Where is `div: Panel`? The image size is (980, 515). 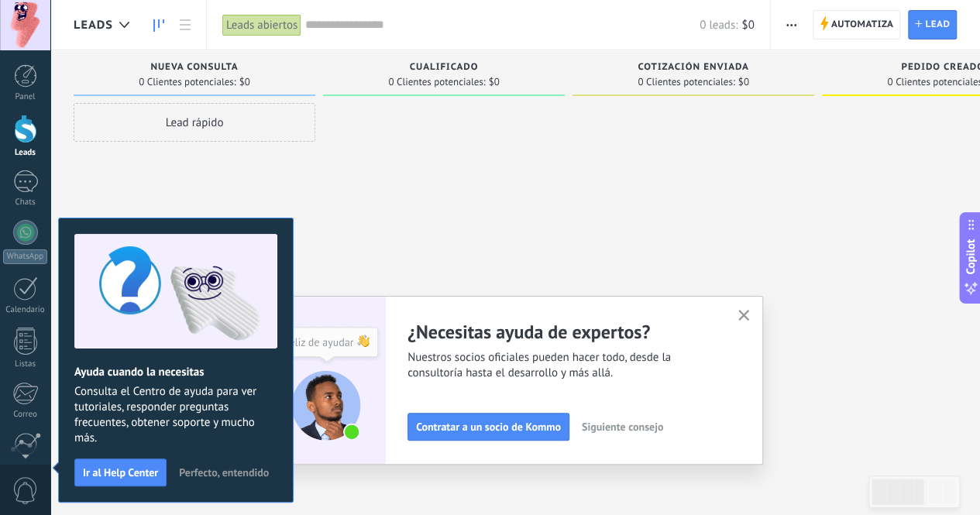
div: Panel is located at coordinates (26, 97).